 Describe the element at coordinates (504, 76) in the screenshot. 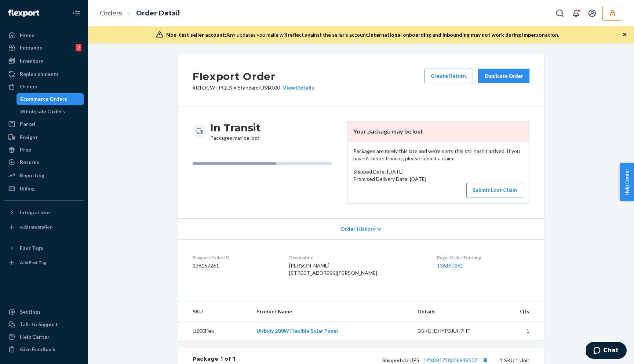

I see `div: Duplicate Order` at that location.